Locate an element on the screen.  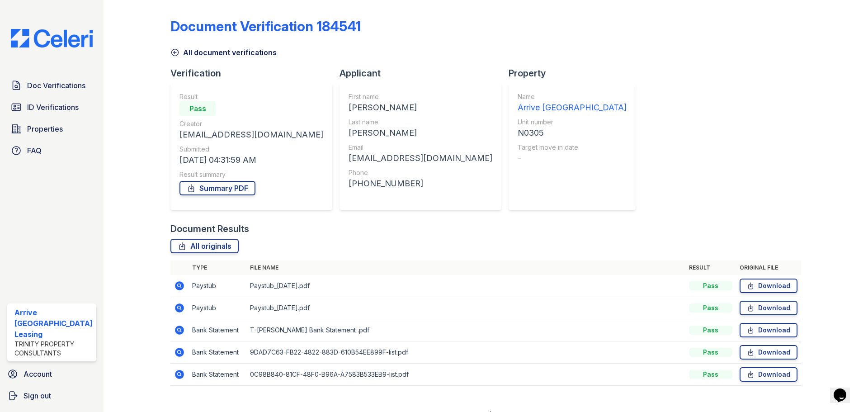
div: Unit number is located at coordinates (572, 122).